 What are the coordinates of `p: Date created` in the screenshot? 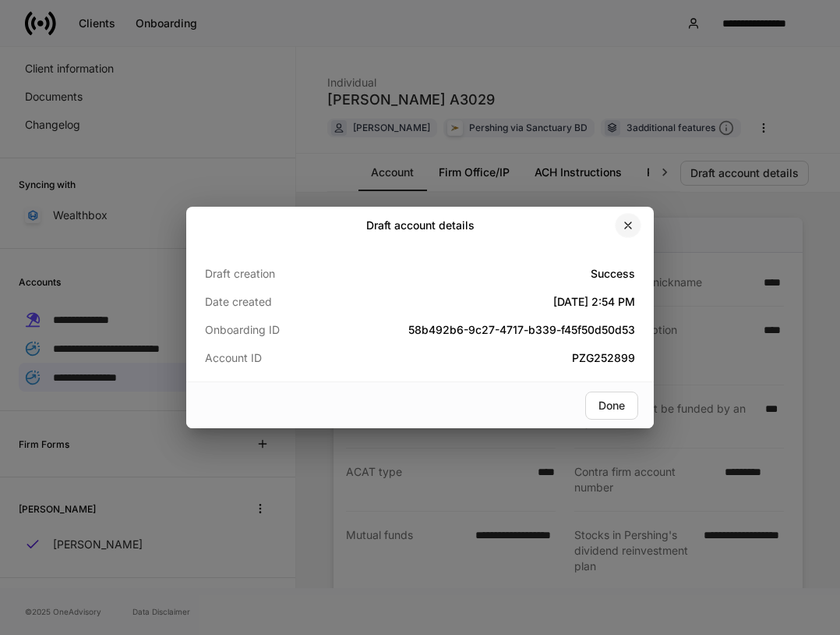 It's located at (277, 302).